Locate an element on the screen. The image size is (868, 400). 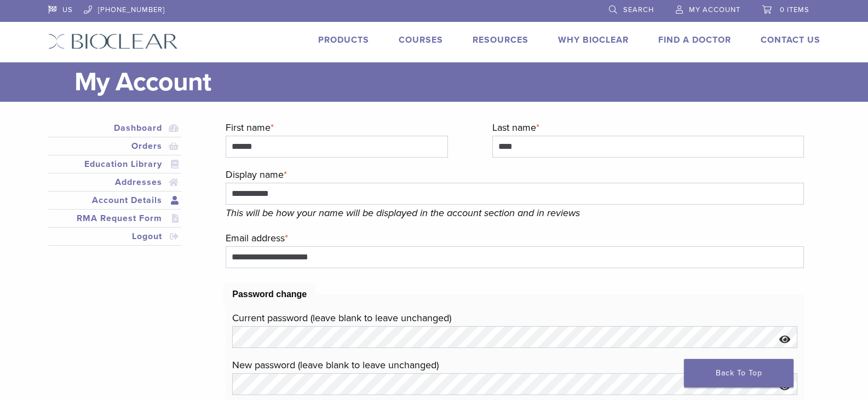
a: Courses is located at coordinates (420, 40).